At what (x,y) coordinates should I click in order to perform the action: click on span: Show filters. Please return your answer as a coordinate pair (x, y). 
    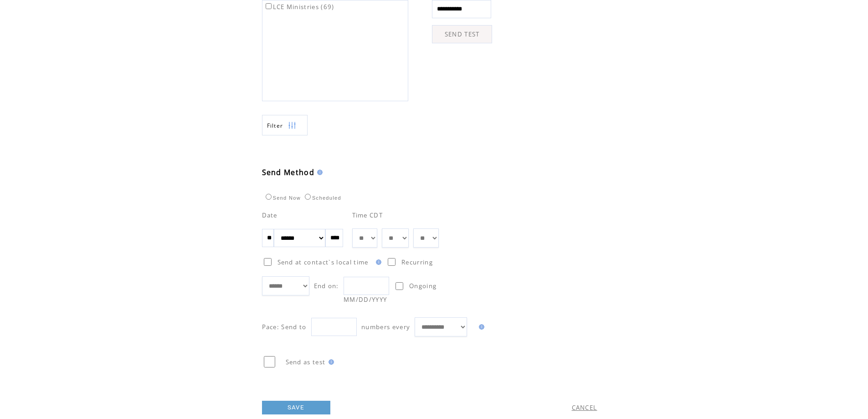
    Looking at the image, I should click on (275, 125).